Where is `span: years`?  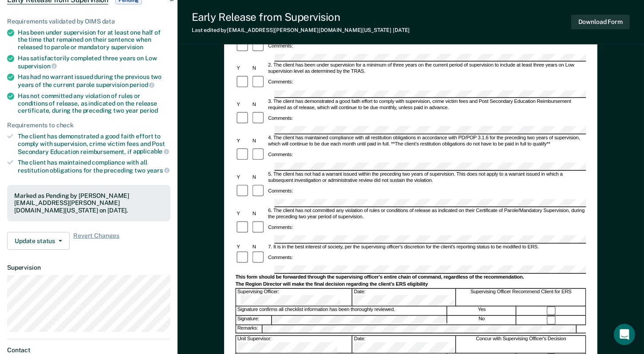
span: years is located at coordinates (158, 170).